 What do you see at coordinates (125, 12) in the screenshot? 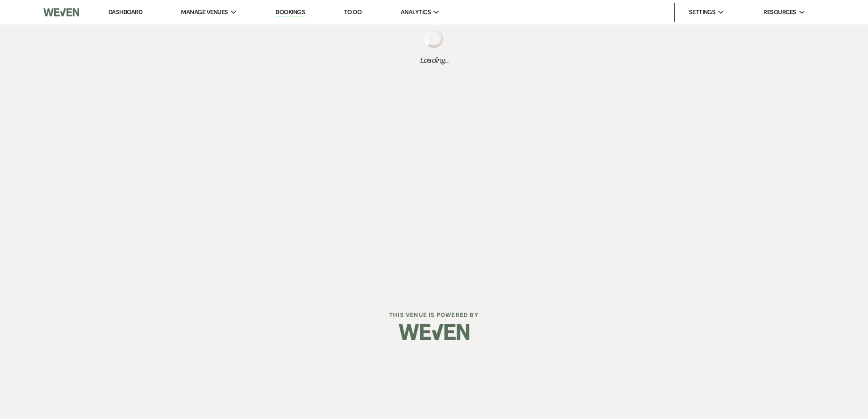
I see `a: Dashboard` at bounding box center [125, 12].